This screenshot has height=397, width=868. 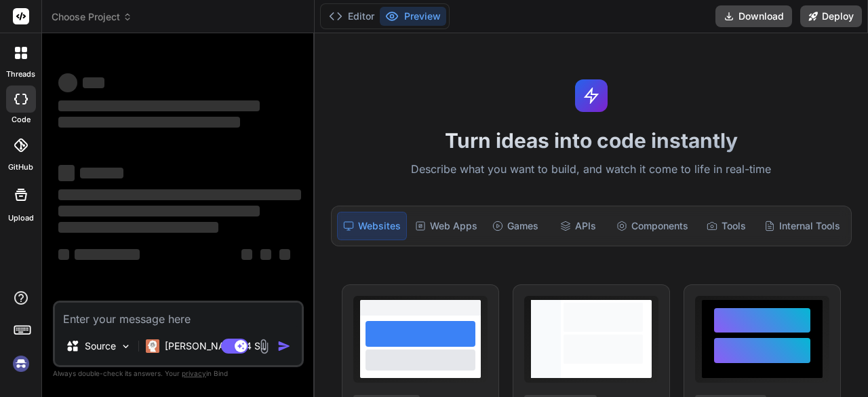 I want to click on span: Choose Project, so click(x=92, y=17).